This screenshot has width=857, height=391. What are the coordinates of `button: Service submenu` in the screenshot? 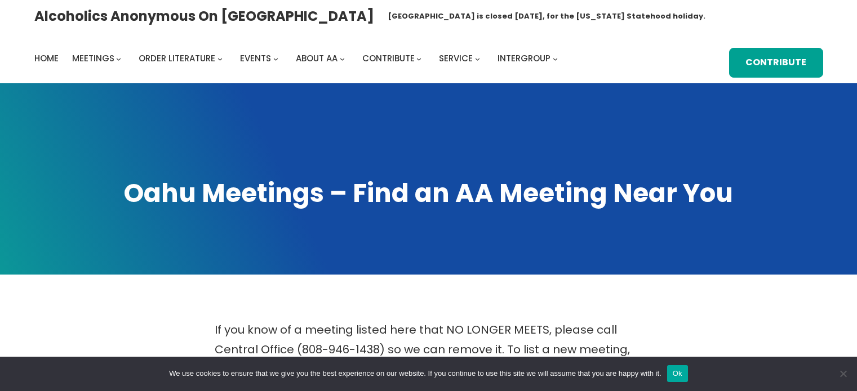 It's located at (477, 59).